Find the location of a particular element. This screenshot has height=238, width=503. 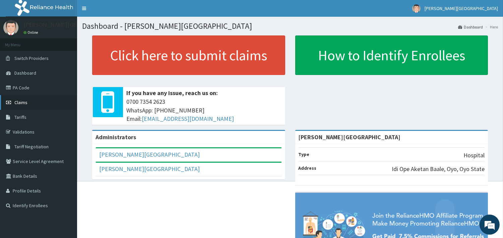

div: Minimize live chat window is located at coordinates (118, 11).